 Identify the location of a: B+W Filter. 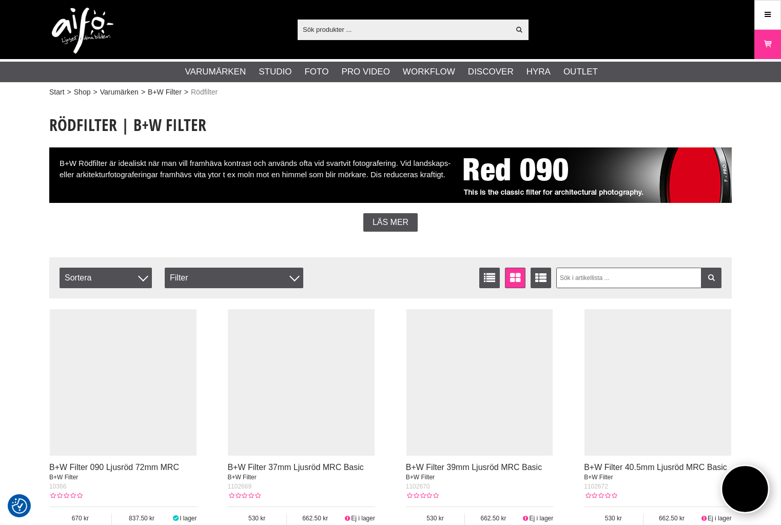
(165, 92).